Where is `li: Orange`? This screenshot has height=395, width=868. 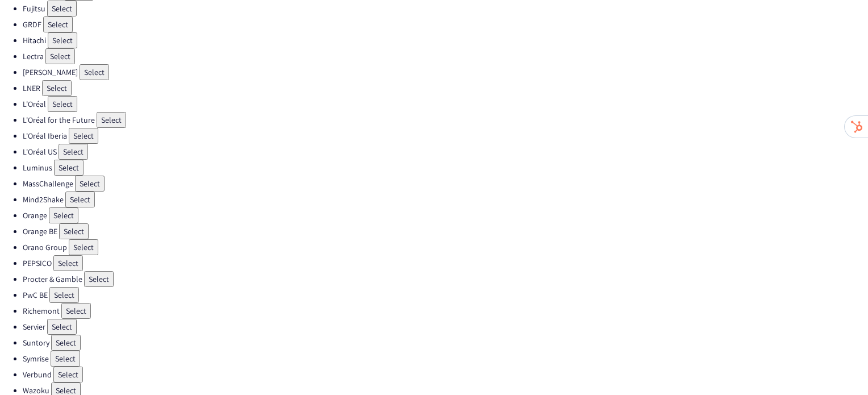
li: Orange is located at coordinates (445, 215).